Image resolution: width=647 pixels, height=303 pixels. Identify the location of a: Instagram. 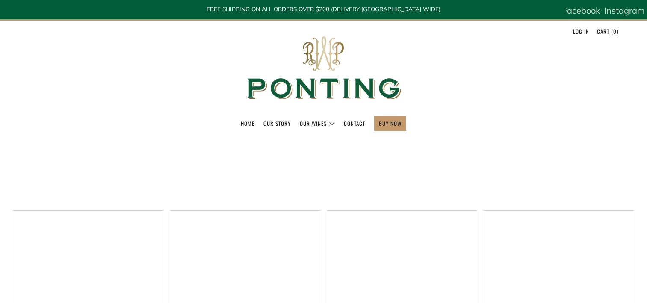
(625, 11).